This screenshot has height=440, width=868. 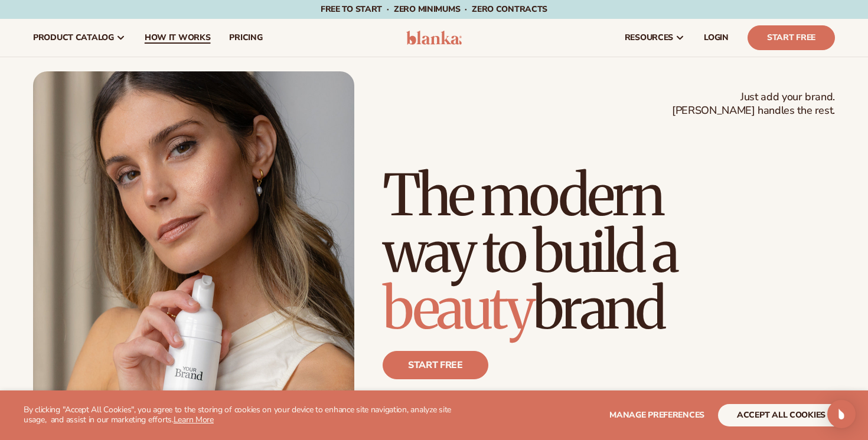 What do you see at coordinates (657, 415) in the screenshot?
I see `span: Manage preferences` at bounding box center [657, 415].